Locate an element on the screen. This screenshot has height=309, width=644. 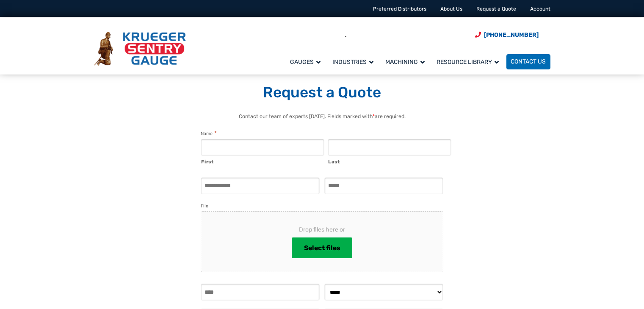
span: Machining is located at coordinates (405, 62).